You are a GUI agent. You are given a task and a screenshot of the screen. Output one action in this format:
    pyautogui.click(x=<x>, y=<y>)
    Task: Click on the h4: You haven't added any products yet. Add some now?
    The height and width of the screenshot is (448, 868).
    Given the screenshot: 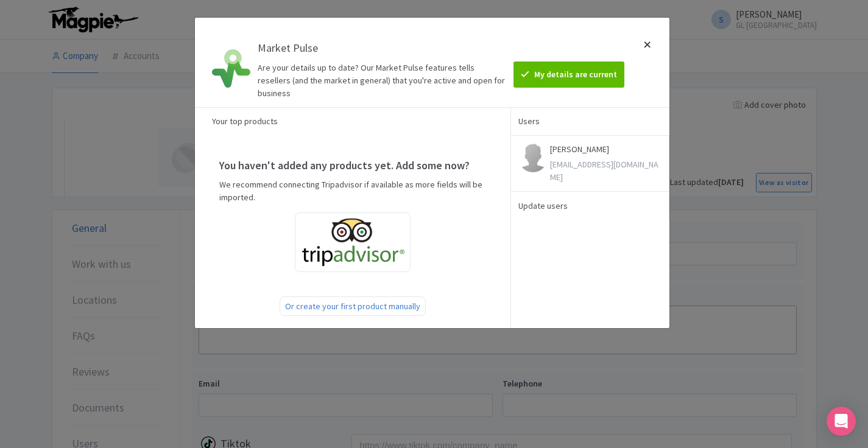 What is the action you would take?
    pyautogui.click(x=353, y=166)
    